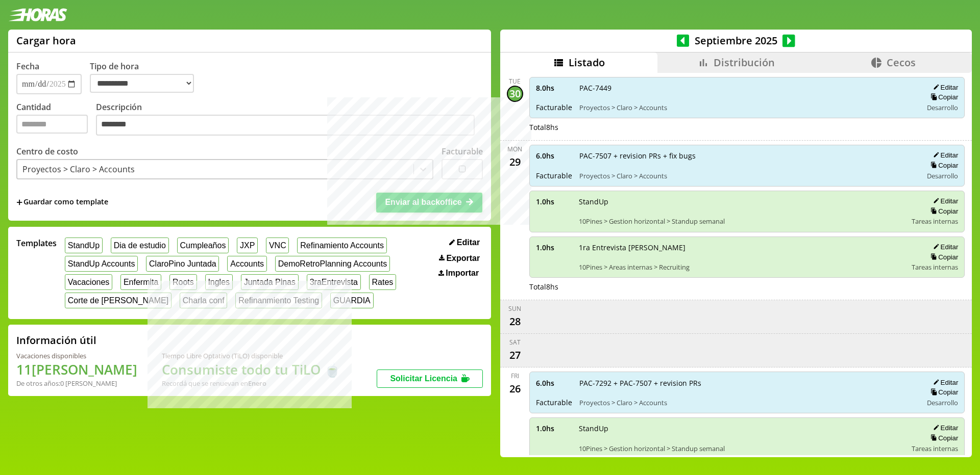 Image resolution: width=980 pixels, height=475 pixels. Describe the element at coordinates (430, 379) in the screenshot. I see `button: Solicitar Licencia` at that location.